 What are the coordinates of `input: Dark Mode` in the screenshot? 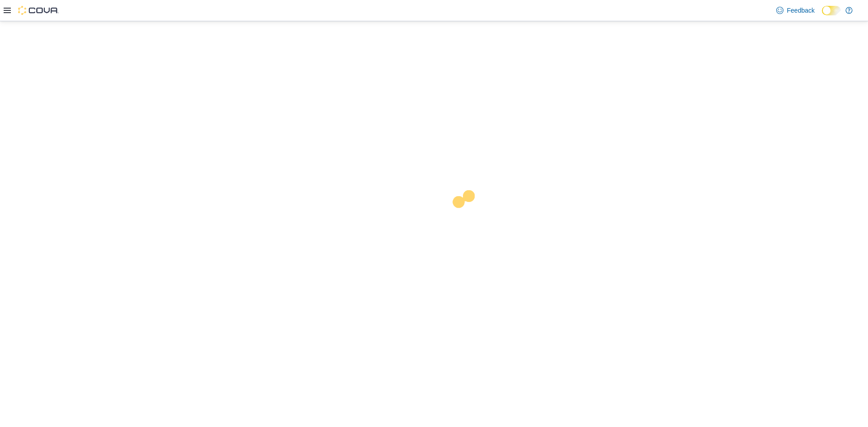 It's located at (831, 11).